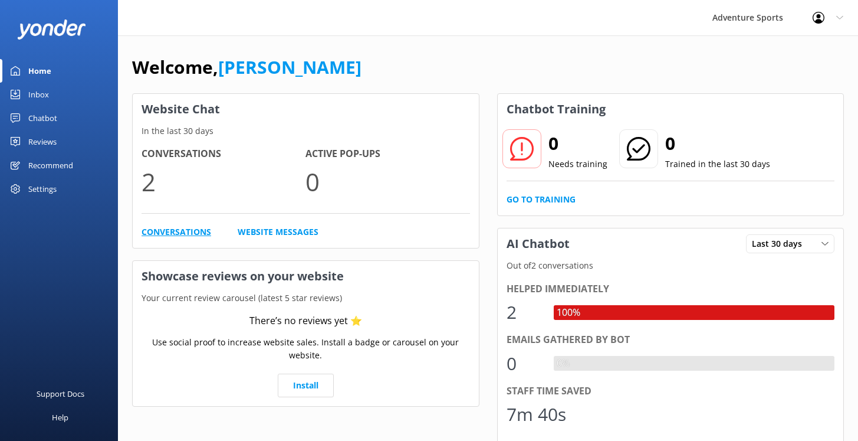 This screenshot has height=441, width=858. What do you see at coordinates (541, 199) in the screenshot?
I see `a: Go to Training` at bounding box center [541, 199].